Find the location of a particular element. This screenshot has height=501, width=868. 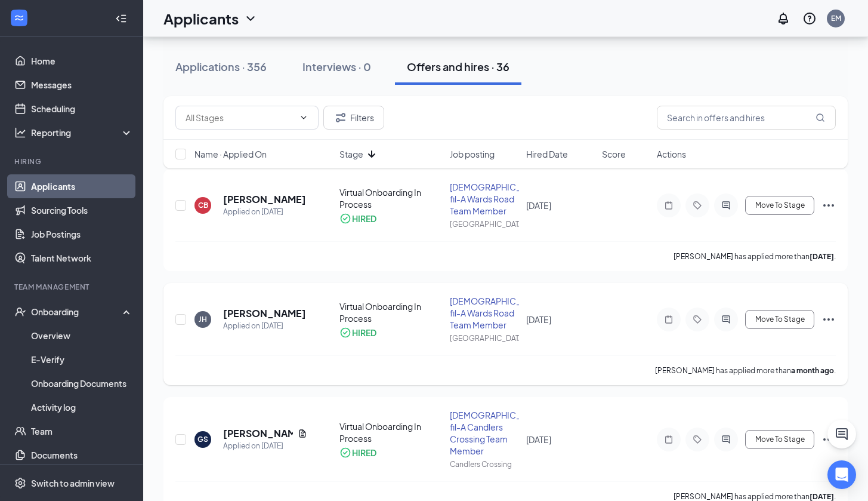

div: Applications · 356 is located at coordinates (221, 66).